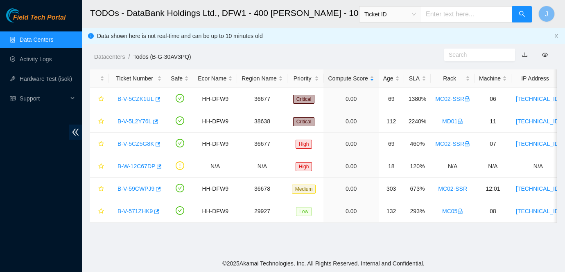 The height and width of the screenshot is (272, 565). Describe the element at coordinates (262, 211) in the screenshot. I see `td: 29927` at that location.